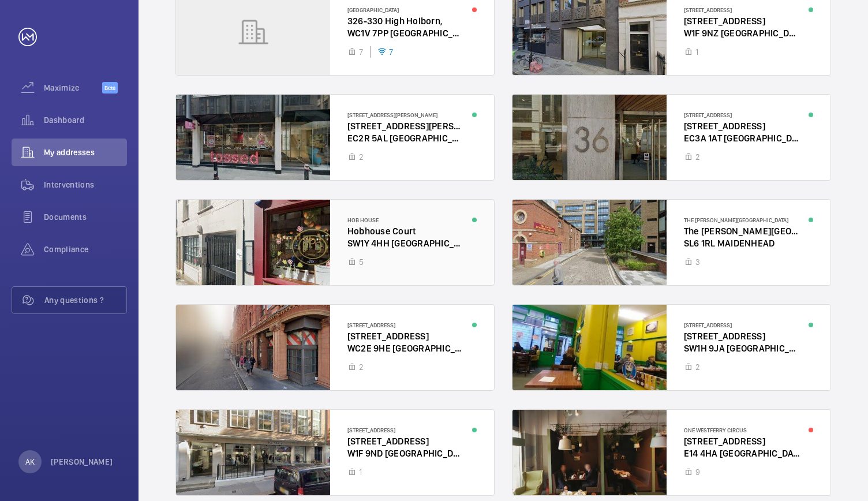 The width and height of the screenshot is (868, 501). What do you see at coordinates (85, 153) in the screenshot?
I see `span: My addresses` at bounding box center [85, 153].